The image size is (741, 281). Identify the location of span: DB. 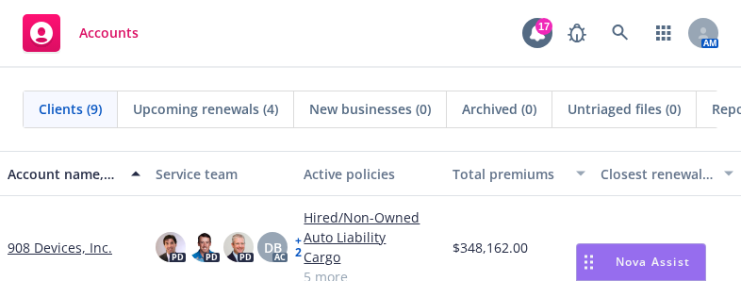
(272, 247).